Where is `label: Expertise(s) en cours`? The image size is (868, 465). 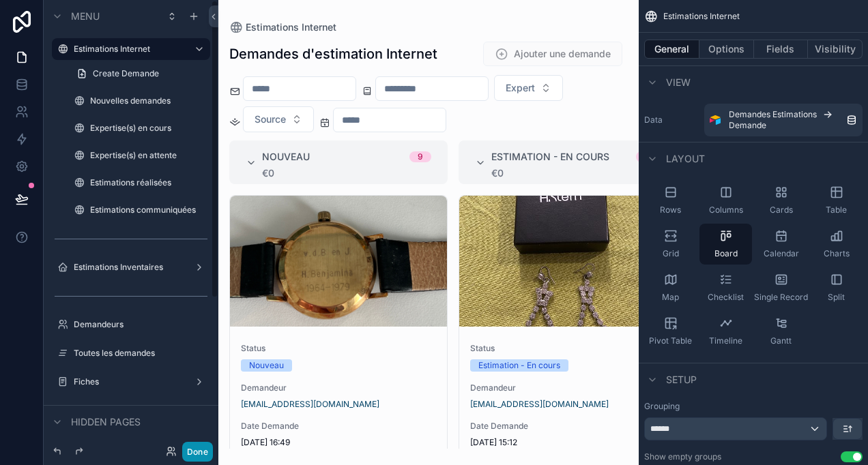
label: Expertise(s) en cours is located at coordinates (149, 128).